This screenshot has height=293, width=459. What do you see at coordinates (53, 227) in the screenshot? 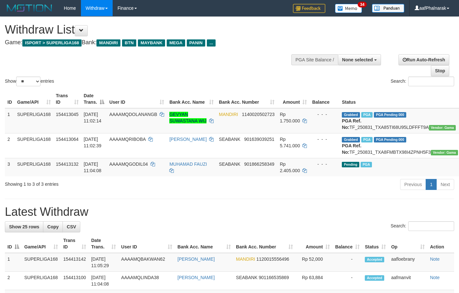
I see `a: Copy` at bounding box center [53, 227].